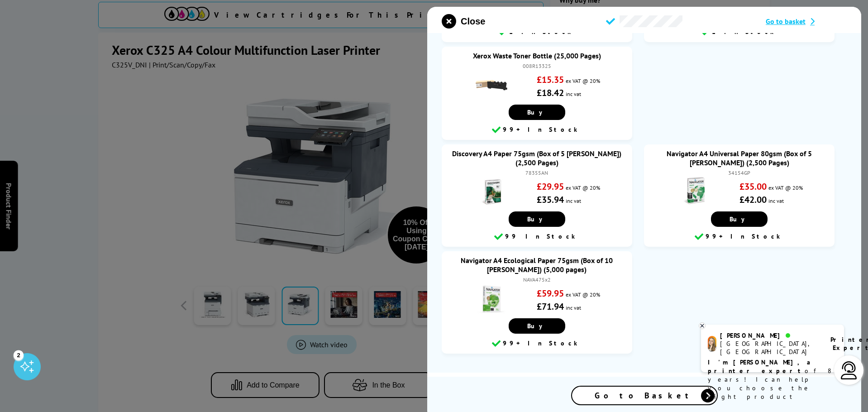 This screenshot has width=868, height=412. What do you see at coordinates (463, 21) in the screenshot?
I see `button: close modal` at bounding box center [463, 21].